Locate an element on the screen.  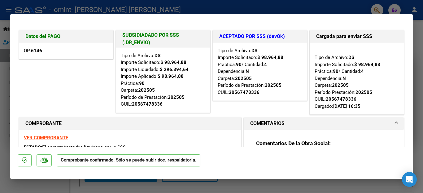
h1: Datos del PAGO is located at coordinates (66, 37).